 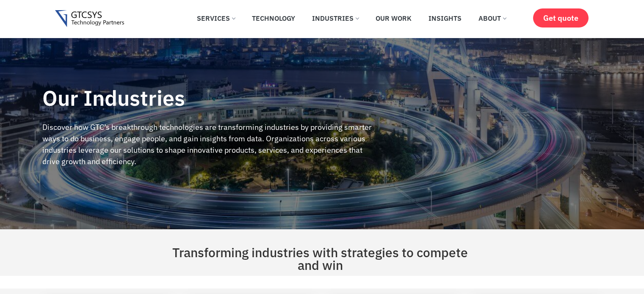 I want to click on a: Insights, so click(x=445, y=18).